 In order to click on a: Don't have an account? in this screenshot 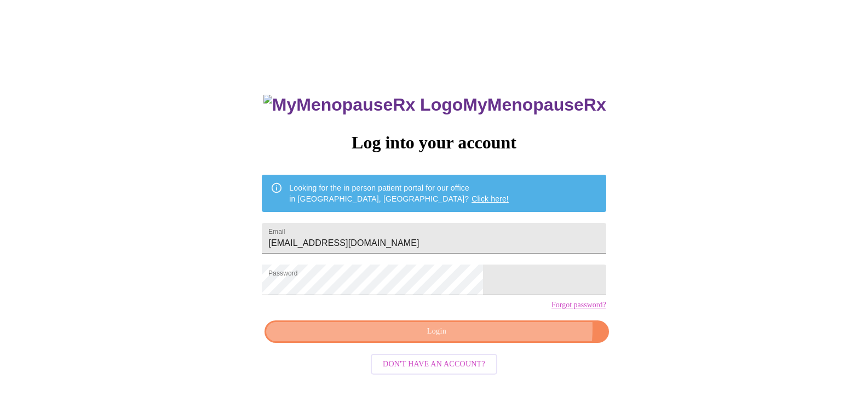, I will do `click(434, 362)`.